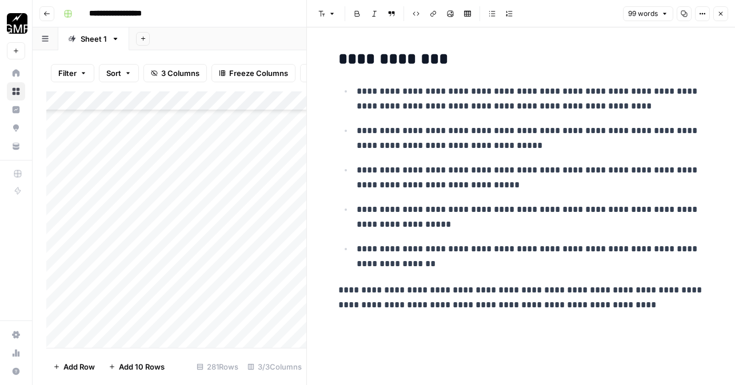 The height and width of the screenshot is (385, 735). Describe the element at coordinates (16, 73) in the screenshot. I see `a: Home` at that location.